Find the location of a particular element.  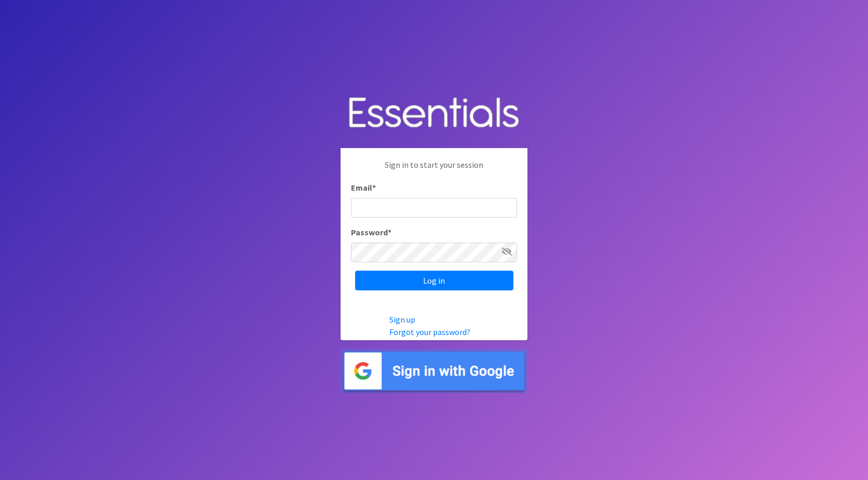

a: Forgot your password? is located at coordinates (430, 332).